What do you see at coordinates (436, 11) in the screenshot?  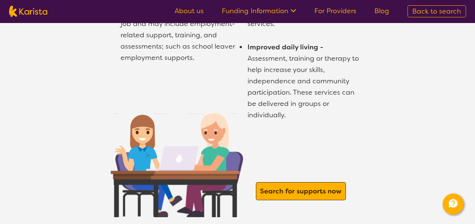 I see `a: Back to search` at bounding box center [436, 11].